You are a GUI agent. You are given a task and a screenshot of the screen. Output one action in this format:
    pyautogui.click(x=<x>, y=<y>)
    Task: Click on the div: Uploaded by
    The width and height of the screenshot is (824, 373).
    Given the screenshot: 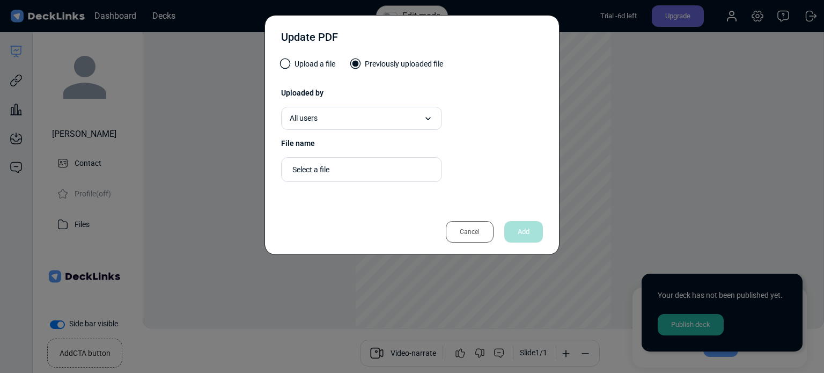 What is the action you would take?
    pyautogui.click(x=412, y=93)
    